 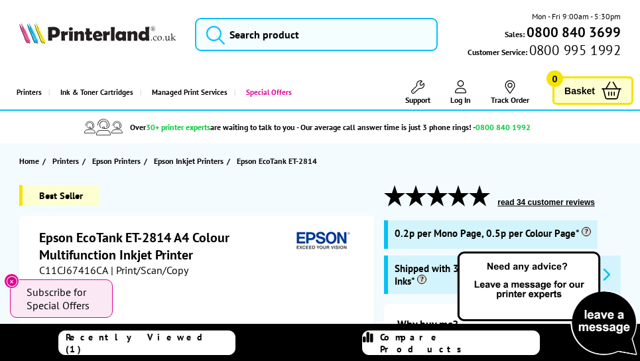 I want to click on span: Epson Inkjet Printers, so click(x=188, y=161).